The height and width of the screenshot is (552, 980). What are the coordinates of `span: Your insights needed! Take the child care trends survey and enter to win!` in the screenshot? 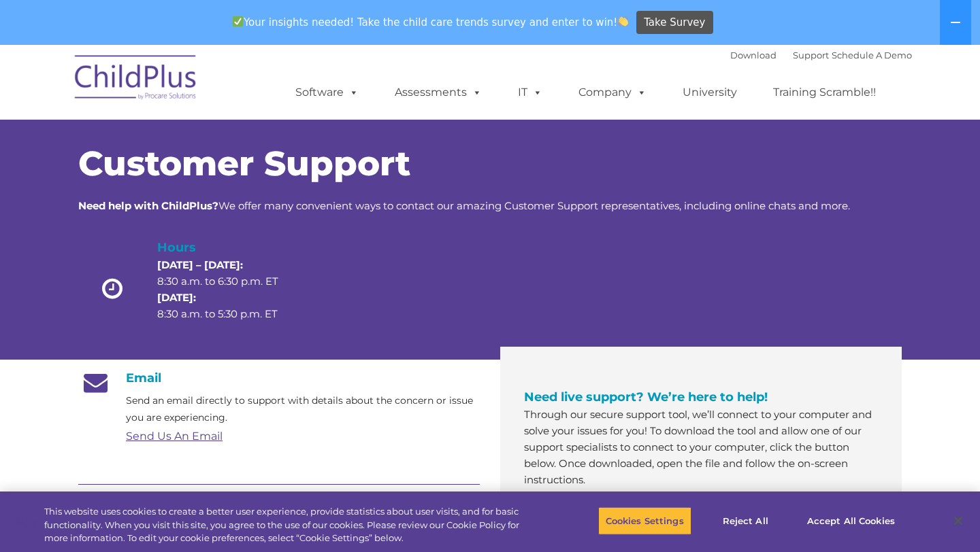 It's located at (431, 22).